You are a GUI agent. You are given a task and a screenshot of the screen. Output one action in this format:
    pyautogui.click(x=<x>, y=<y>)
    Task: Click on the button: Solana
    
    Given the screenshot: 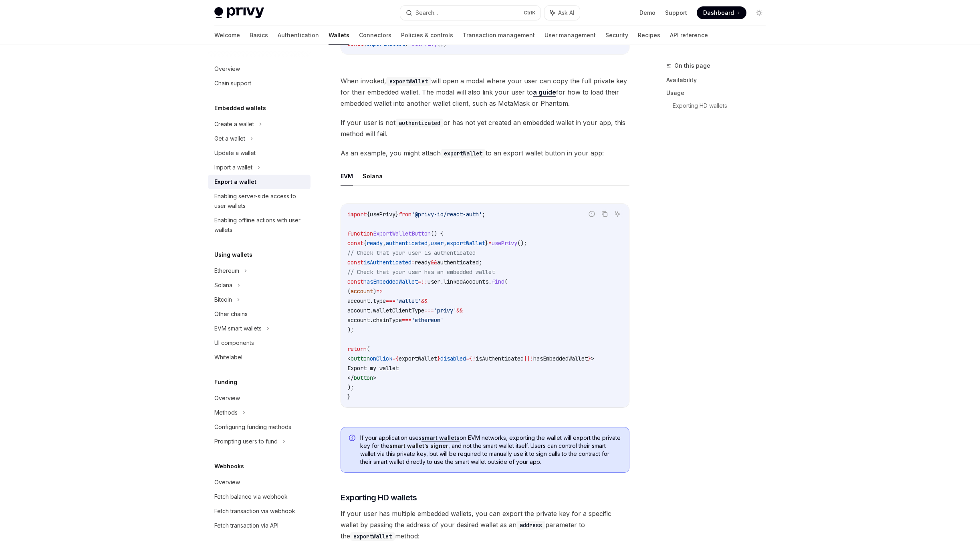 What is the action you would take?
    pyautogui.click(x=373, y=176)
    